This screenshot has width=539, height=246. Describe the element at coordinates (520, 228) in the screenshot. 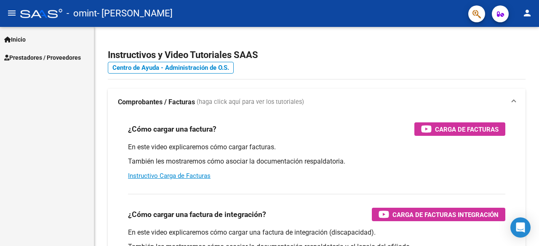

I see `div: Open Intercom Messenger` at that location.